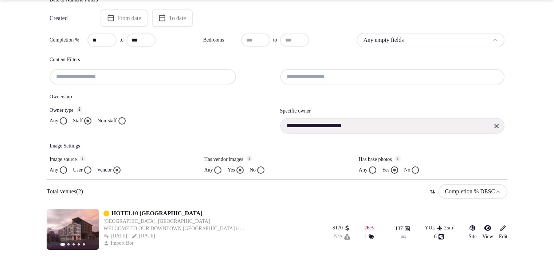 The height and width of the screenshot is (260, 554). I want to click on button: Go to slide 5, so click(84, 244).